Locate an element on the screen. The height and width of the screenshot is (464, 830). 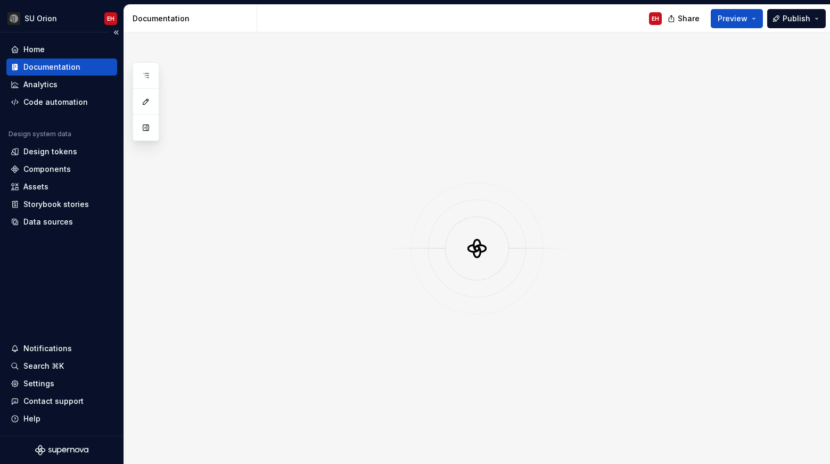
a: Components is located at coordinates (62, 169).